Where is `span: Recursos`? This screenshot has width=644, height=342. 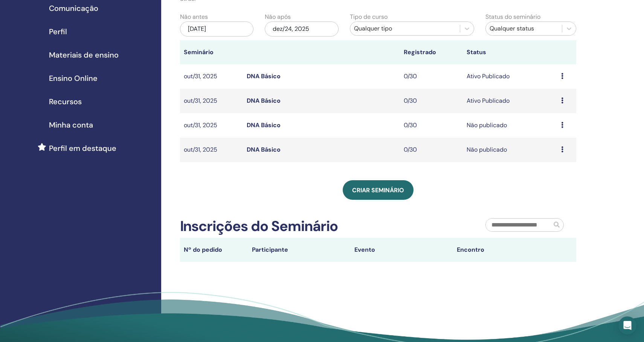 span: Recursos is located at coordinates (65, 102).